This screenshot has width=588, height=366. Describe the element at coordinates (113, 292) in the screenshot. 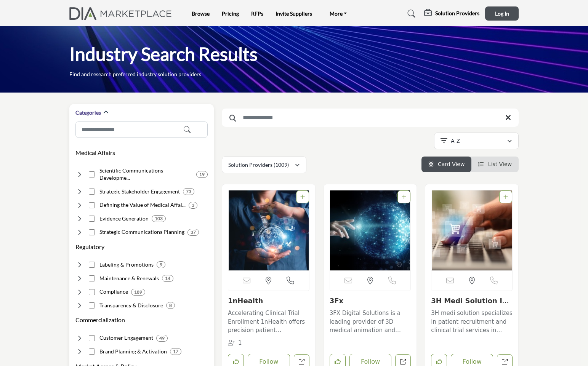

I see `h4: Compliance: Local and global regulatory compliance.` at that location.